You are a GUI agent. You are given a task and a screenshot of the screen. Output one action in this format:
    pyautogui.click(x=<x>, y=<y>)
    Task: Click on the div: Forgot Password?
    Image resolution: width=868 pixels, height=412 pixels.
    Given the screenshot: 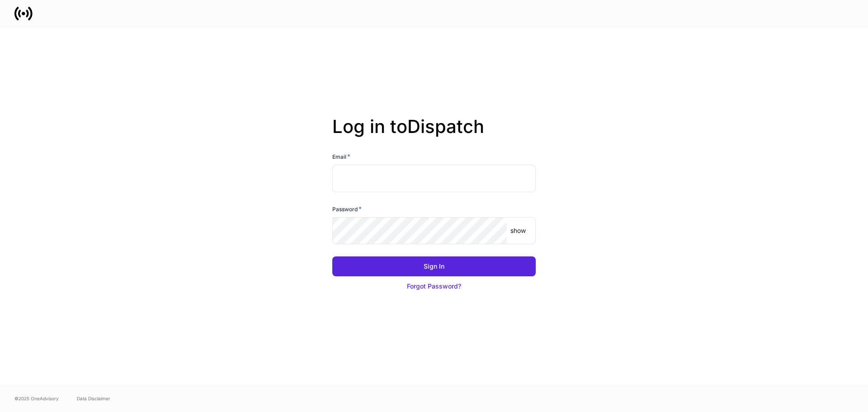 What is the action you would take?
    pyautogui.click(x=434, y=287)
    